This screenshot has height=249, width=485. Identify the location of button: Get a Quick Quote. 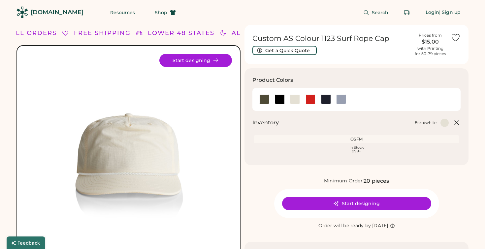
(284, 50).